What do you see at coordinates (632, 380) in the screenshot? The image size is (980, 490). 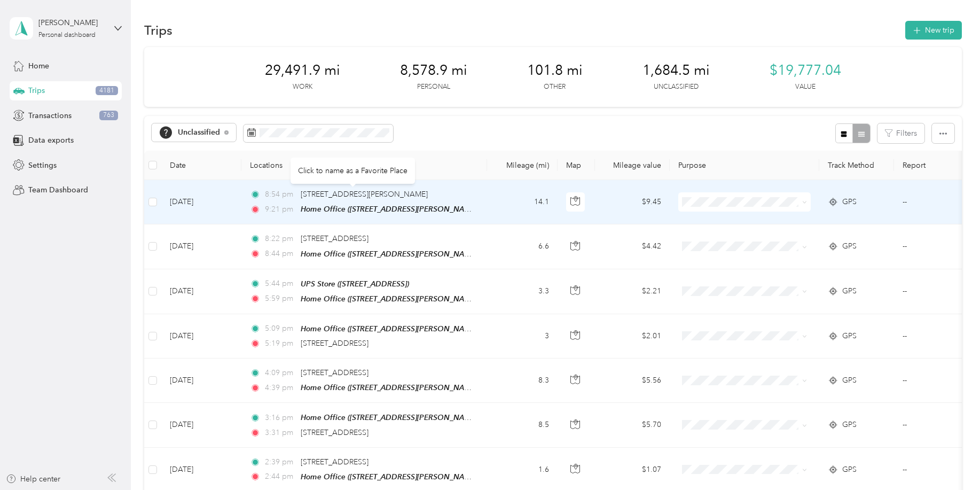 I see `td: $5.56` at bounding box center [632, 380].